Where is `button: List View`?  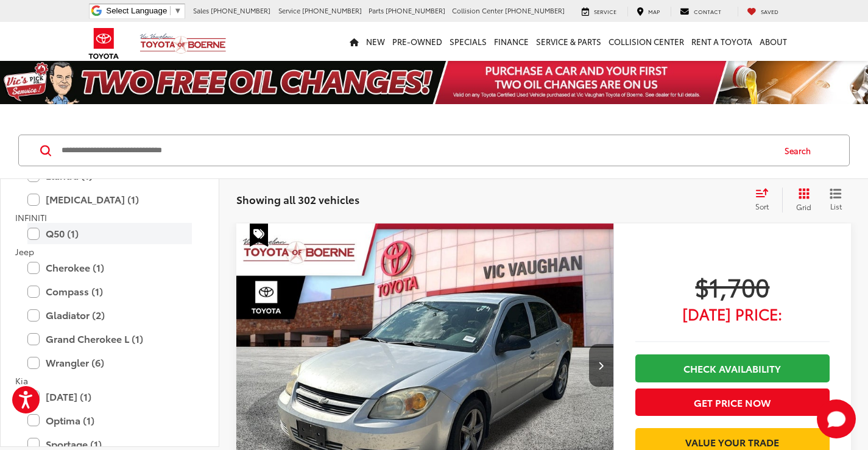 button: List View is located at coordinates (836, 200).